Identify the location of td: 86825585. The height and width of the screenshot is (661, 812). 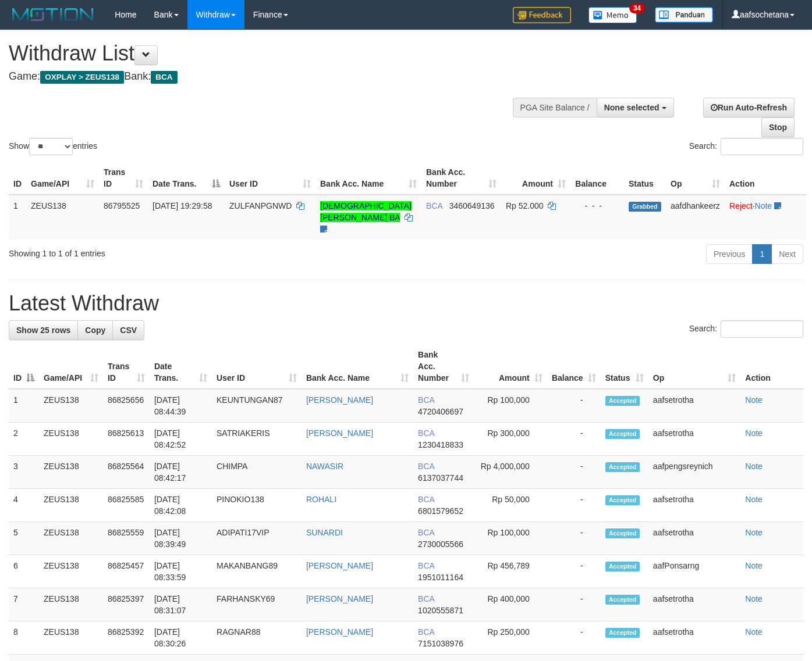
(126, 505).